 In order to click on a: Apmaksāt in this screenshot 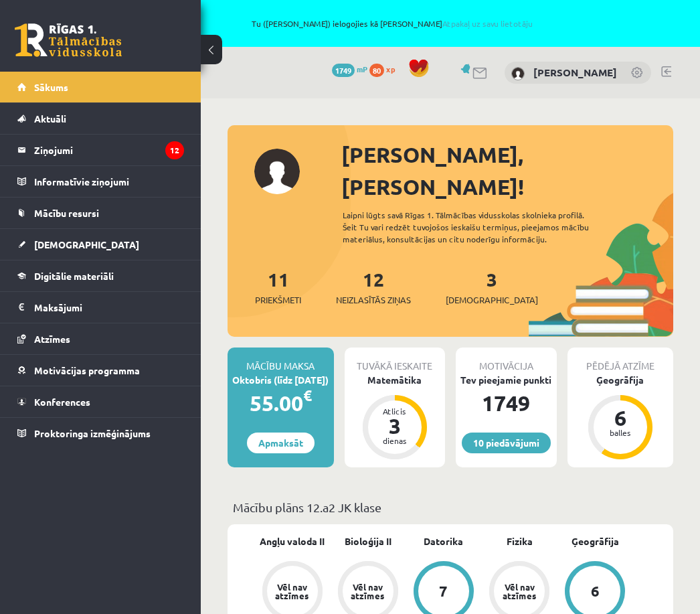, I will do `click(281, 443)`.